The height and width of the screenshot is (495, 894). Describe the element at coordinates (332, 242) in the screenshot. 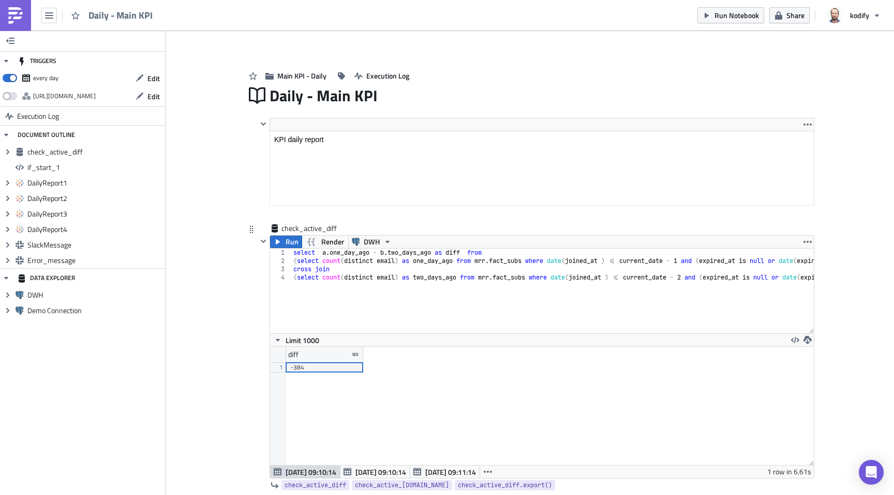

I see `span: Render` at that location.